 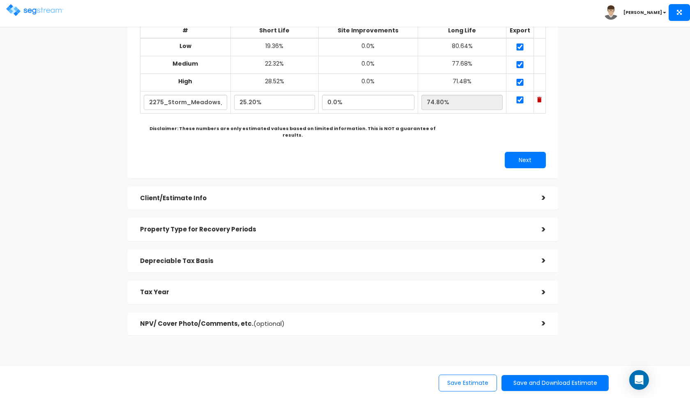 What do you see at coordinates (525, 160) in the screenshot?
I see `button: Next` at bounding box center [525, 160].